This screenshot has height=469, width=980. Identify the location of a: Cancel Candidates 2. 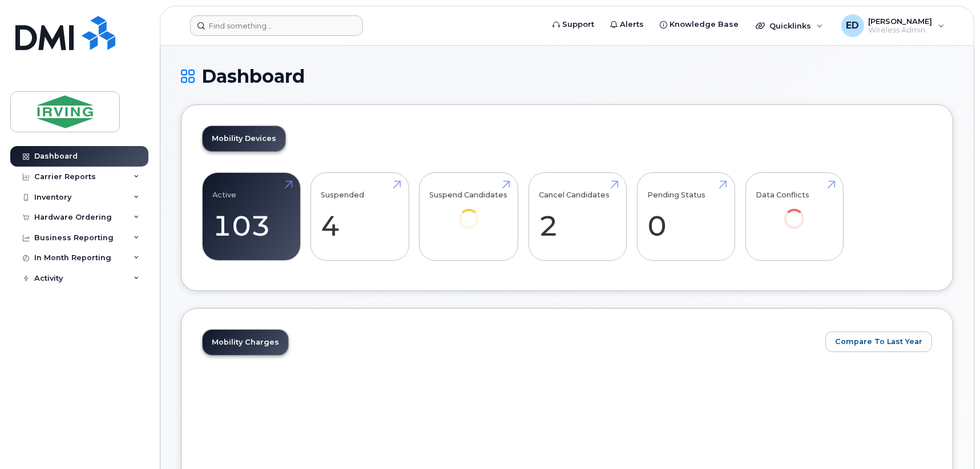
(577, 216).